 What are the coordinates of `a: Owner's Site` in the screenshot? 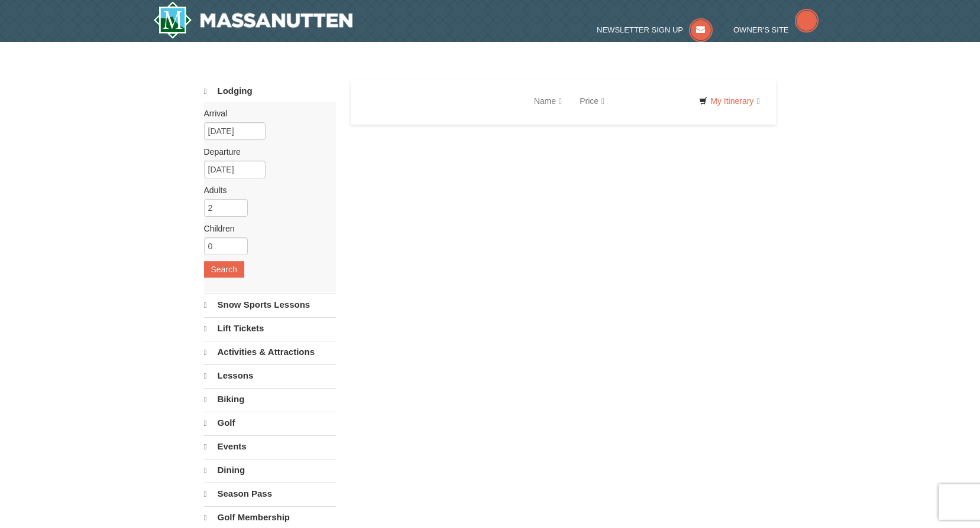 It's located at (776, 29).